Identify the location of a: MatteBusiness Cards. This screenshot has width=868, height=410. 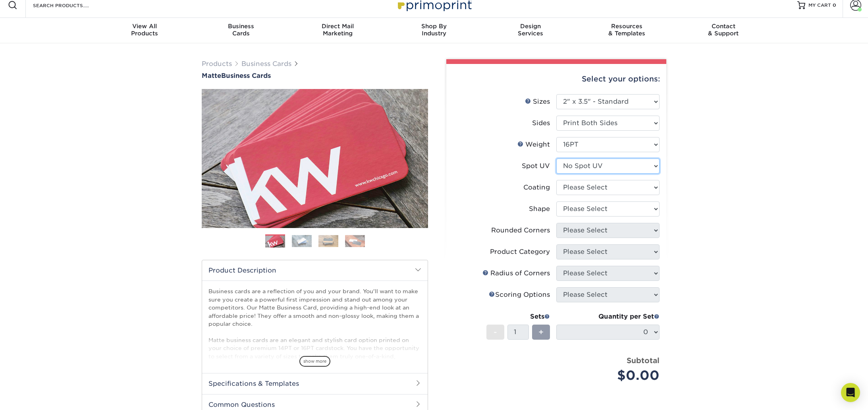
(315, 76).